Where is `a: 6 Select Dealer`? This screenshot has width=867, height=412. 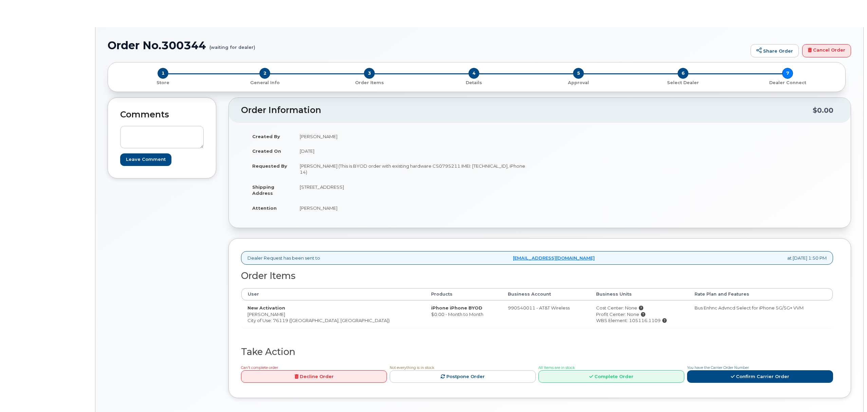 a: 6 Select Dealer is located at coordinates (683, 82).